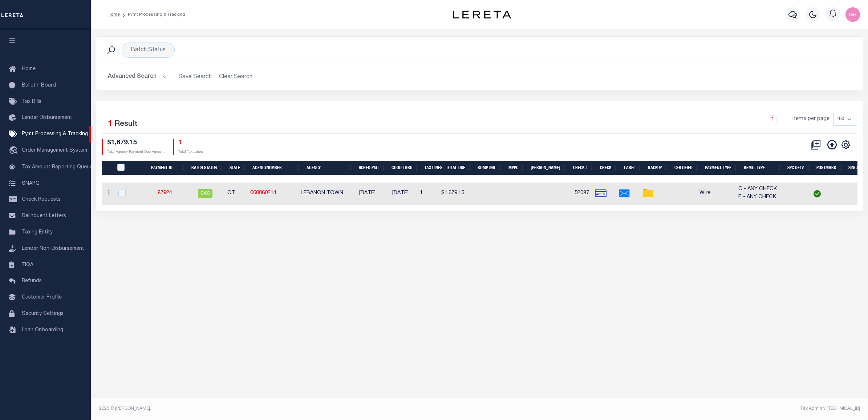 The width and height of the screenshot is (868, 420). Describe the element at coordinates (138, 77) in the screenshot. I see `button: Advanced Search` at that location.